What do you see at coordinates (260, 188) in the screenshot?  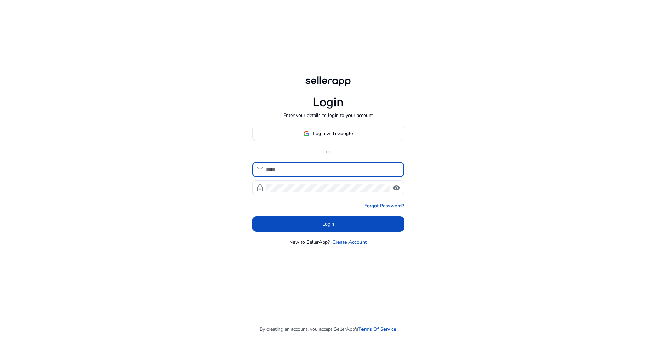 I see `span: lock` at bounding box center [260, 188].